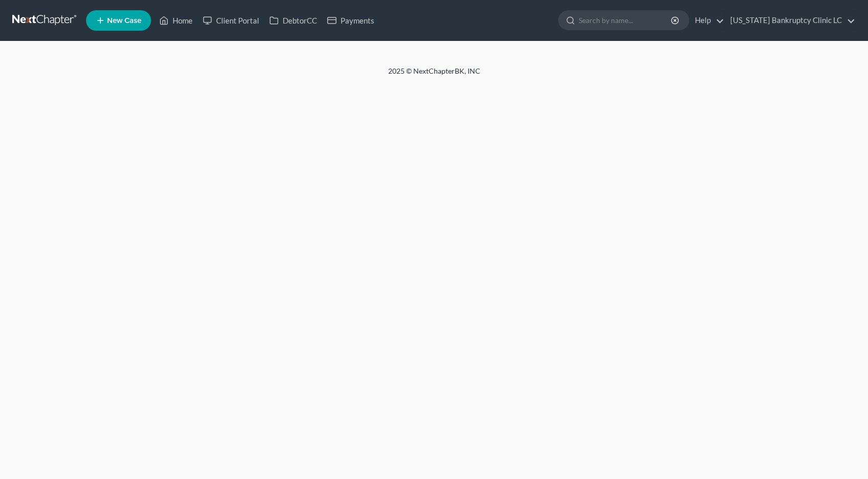  Describe the element at coordinates (625, 20) in the screenshot. I see `input: Search by name...` at that location.